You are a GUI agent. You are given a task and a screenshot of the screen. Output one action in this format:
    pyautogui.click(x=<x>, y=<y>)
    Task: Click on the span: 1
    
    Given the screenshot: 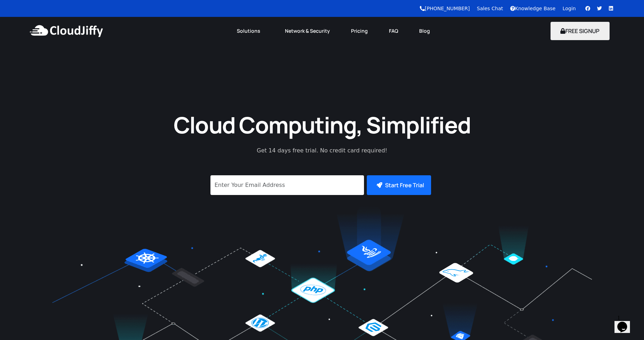 What is the action you would take?
    pyautogui.click(x=5, y=5)
    